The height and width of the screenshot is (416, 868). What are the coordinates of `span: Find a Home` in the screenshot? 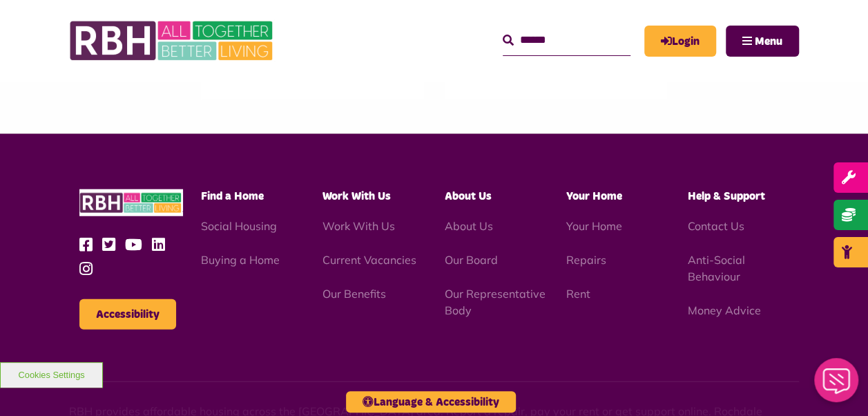 It's located at (232, 196).